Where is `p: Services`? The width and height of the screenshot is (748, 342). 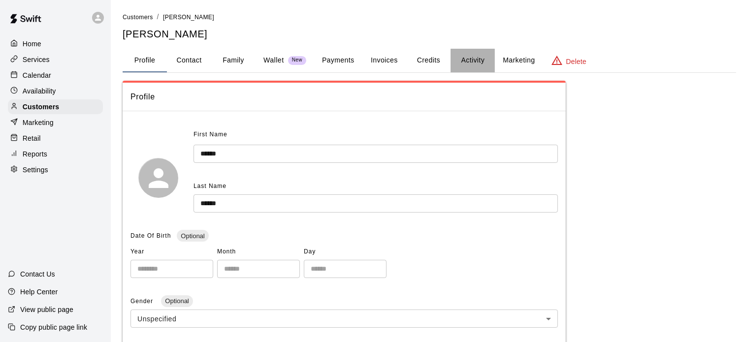
p: Services is located at coordinates (36, 60).